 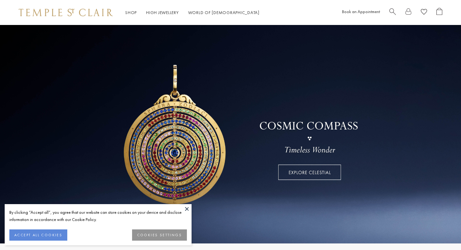 What do you see at coordinates (98, 216) in the screenshot?
I see `div: By clicking “Accept all”, you agree that our website can store cookies on your device and disclos...` at bounding box center [98, 216].